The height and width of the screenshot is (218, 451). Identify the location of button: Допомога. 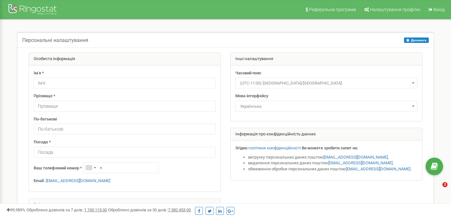
(416, 40).